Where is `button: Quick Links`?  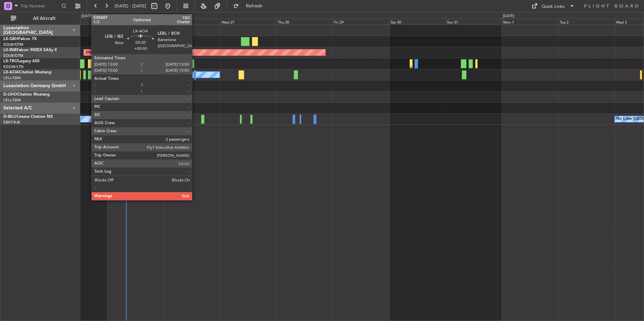 button: Quick Links is located at coordinates (553, 6).